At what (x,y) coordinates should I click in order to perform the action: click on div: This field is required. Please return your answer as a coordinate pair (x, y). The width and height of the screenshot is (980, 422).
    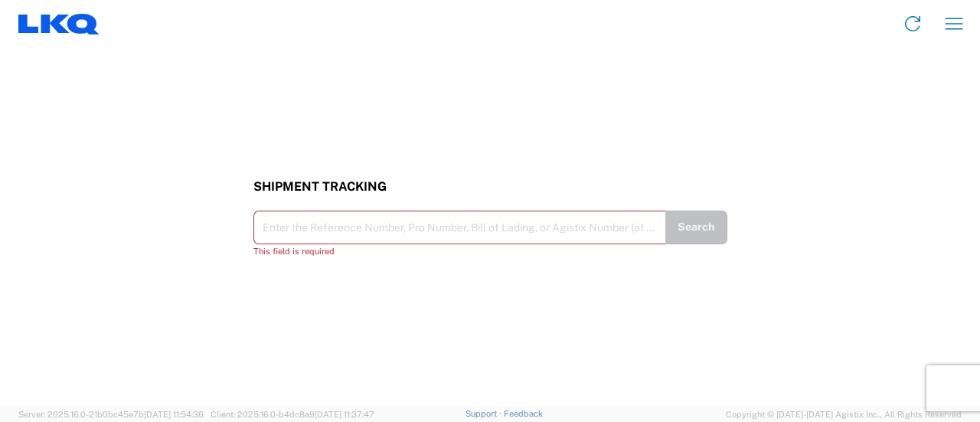
    Looking at the image, I should click on (460, 251).